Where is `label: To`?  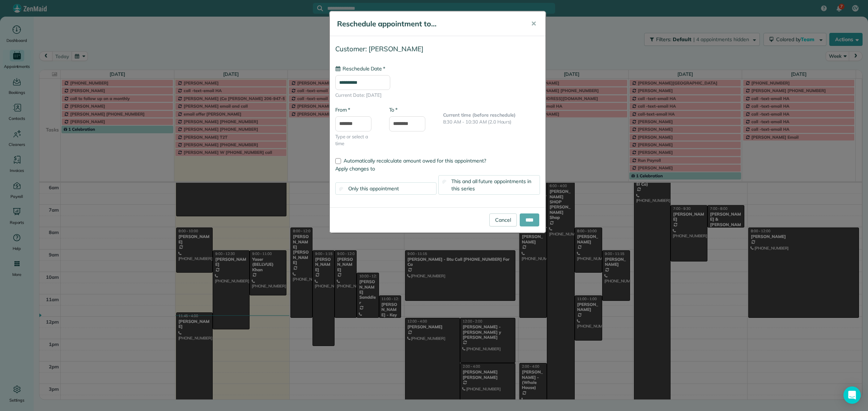 label: To is located at coordinates (393, 110).